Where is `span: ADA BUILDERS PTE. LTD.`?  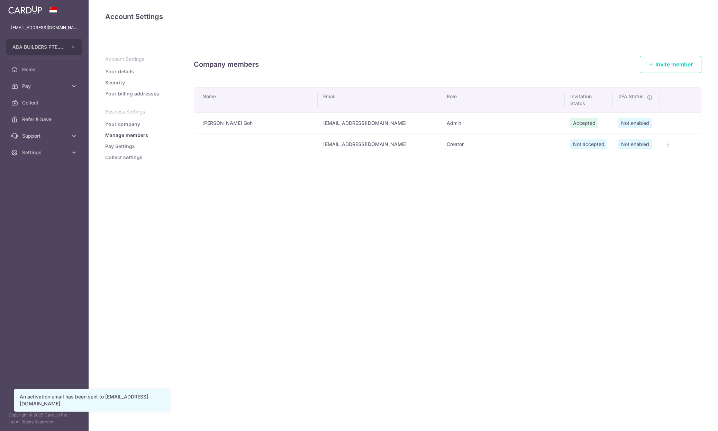 span: ADA BUILDERS PTE. LTD. is located at coordinates (38, 47).